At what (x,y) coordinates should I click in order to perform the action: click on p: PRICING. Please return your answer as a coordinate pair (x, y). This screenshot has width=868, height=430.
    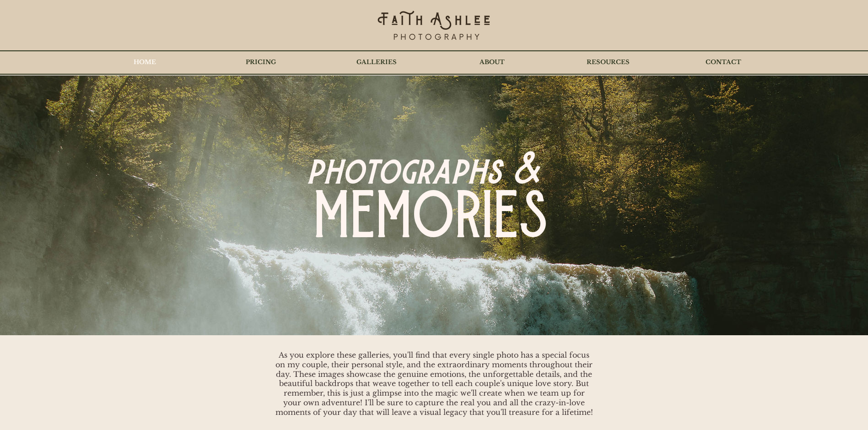
    Looking at the image, I should click on (261, 62).